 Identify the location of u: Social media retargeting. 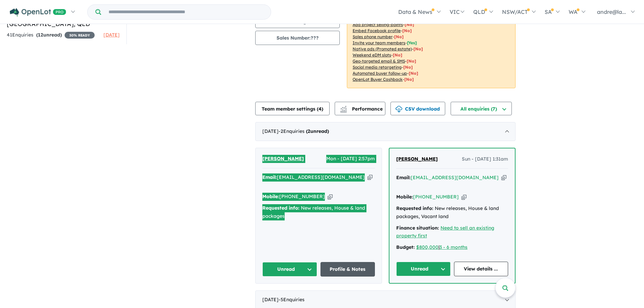
(377, 67).